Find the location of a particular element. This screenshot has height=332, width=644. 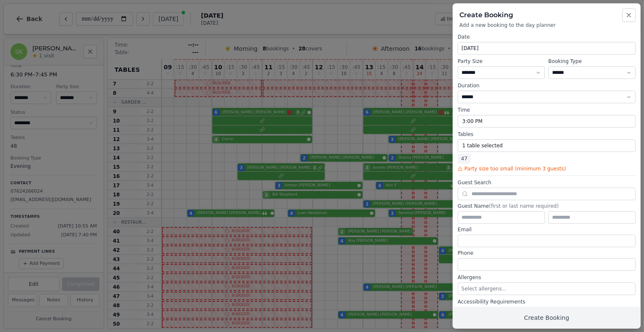

button: 3:00 PM is located at coordinates (546, 121).